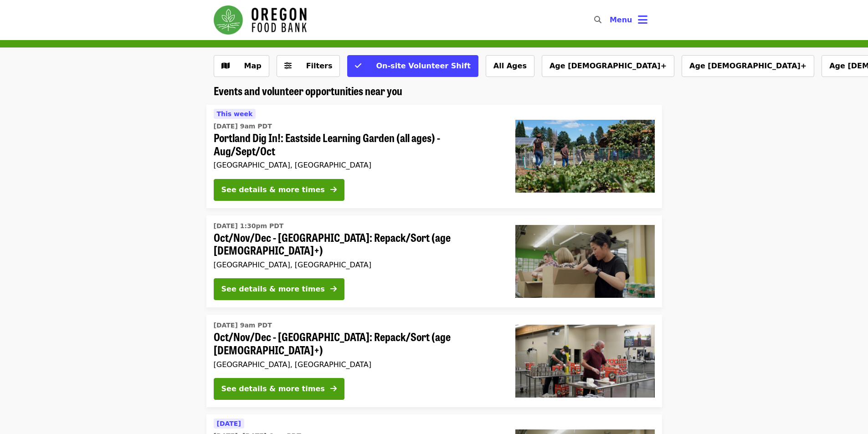  What do you see at coordinates (628, 20) in the screenshot?
I see `button: Toggle account menu` at bounding box center [628, 20].